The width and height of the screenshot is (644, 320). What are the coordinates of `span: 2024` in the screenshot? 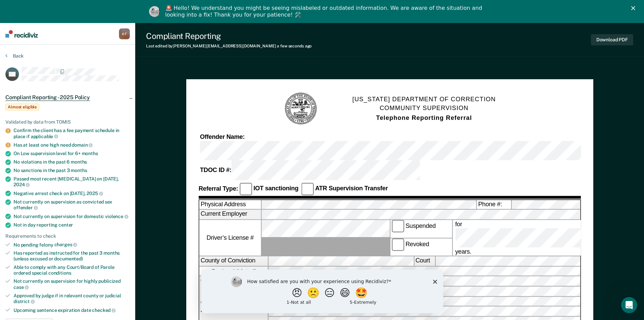 It's located at (22, 184).